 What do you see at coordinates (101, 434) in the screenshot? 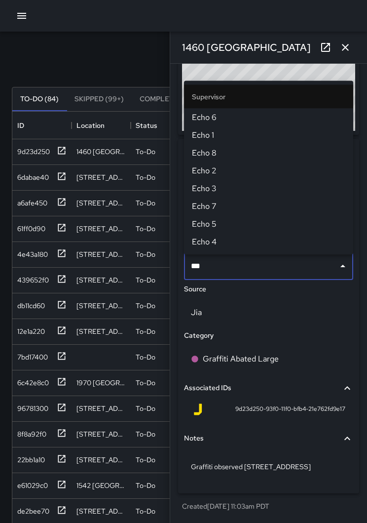
I see `div: 43 Grand Avenue` at bounding box center [101, 434].